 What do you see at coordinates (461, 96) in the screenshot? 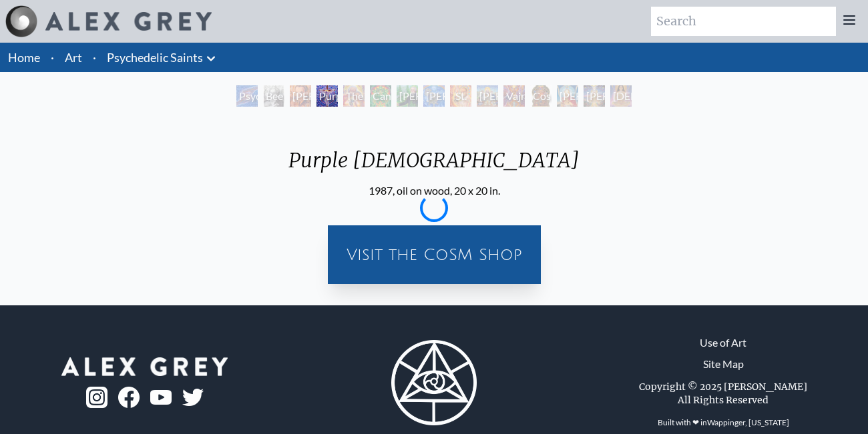
I see `div: St. Albert & The LSD Revelation Revolution` at bounding box center [461, 96].